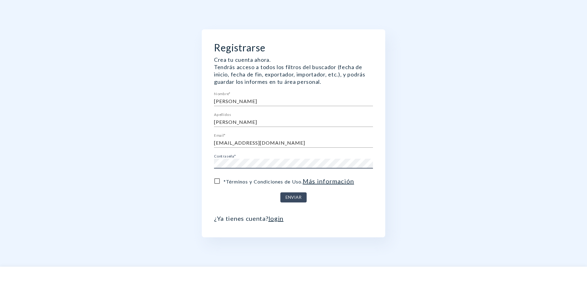 The image size is (587, 289). Describe the element at coordinates (223, 115) in the screenshot. I see `label: Apellidos` at that location.